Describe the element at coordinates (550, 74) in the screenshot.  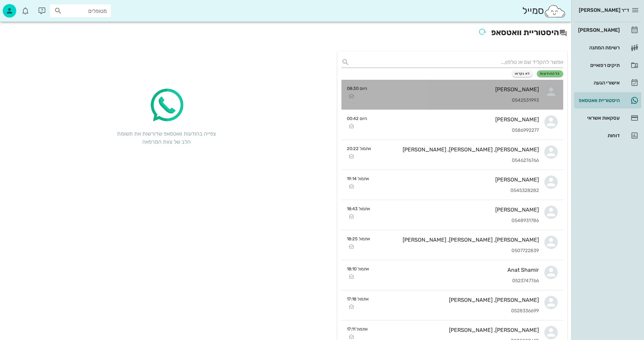
I see `span: כל ההודעות` at that location.